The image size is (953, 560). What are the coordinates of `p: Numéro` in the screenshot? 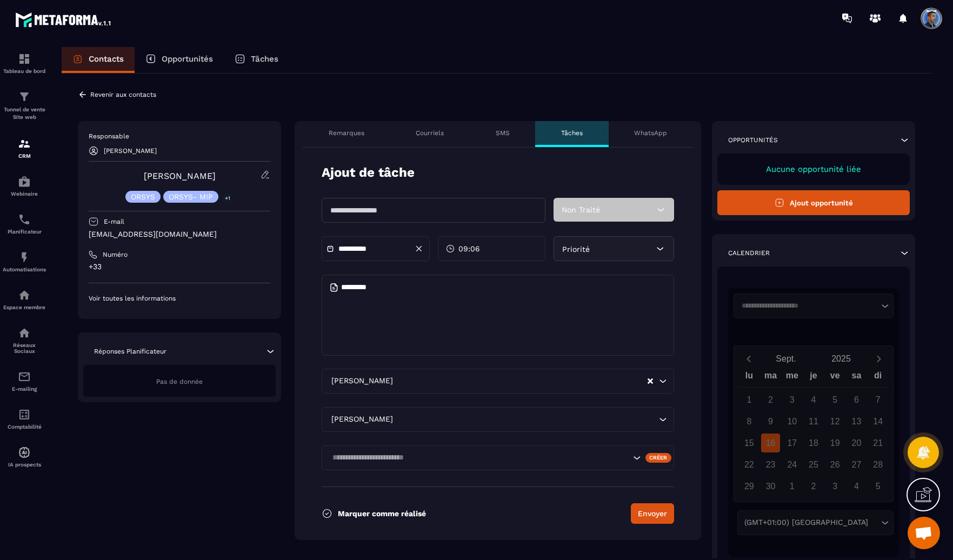 It's located at (115, 254).